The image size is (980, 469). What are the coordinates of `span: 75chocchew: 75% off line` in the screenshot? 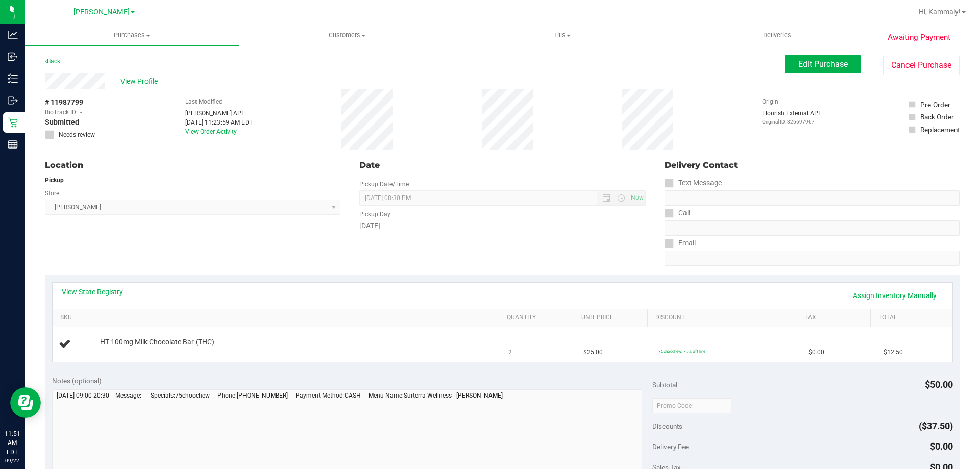 It's located at (682, 351).